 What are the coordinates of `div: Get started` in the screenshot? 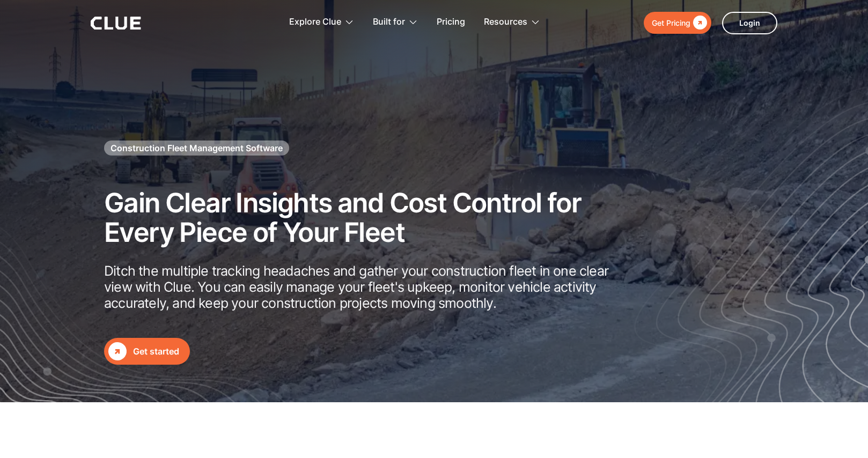 It's located at (156, 351).